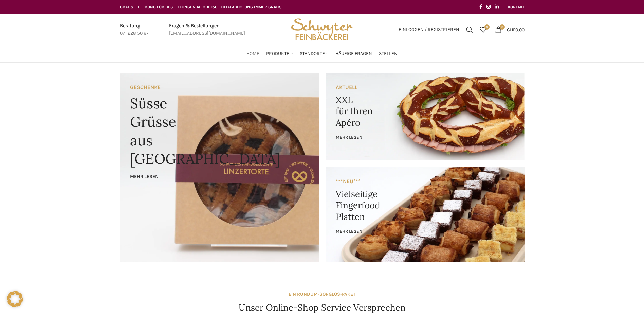  Describe the element at coordinates (314, 54) in the screenshot. I see `a: Standorte` at that location.